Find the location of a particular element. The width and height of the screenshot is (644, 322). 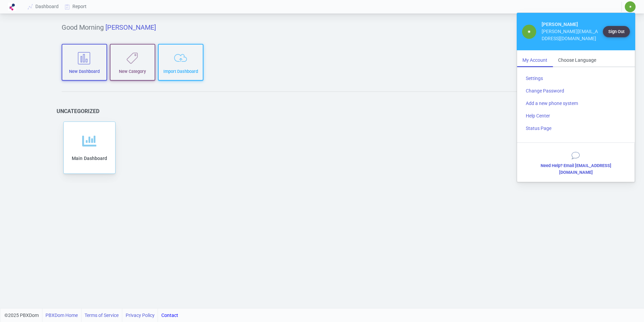

a: Settings is located at coordinates (576, 78).